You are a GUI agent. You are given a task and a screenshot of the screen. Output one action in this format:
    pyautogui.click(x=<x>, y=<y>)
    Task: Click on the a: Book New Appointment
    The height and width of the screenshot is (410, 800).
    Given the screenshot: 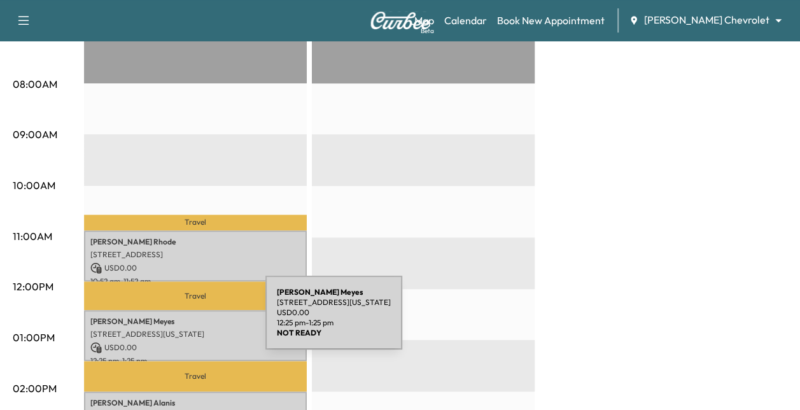 What is the action you would take?
    pyautogui.click(x=550, y=20)
    